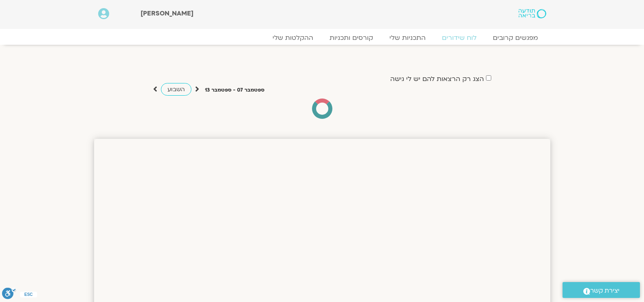  I want to click on a: השבוע, so click(176, 89).